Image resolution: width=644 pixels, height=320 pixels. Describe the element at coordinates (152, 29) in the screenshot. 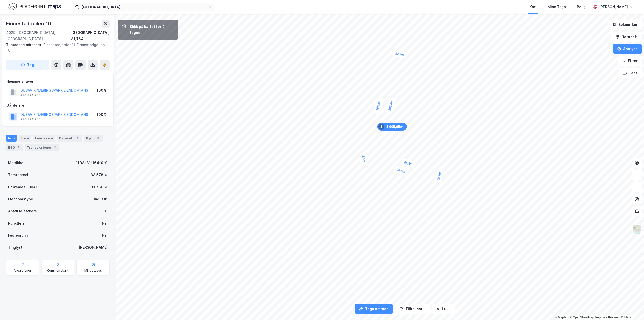

I see `div: Klikk på kartet for å tegne` at that location.